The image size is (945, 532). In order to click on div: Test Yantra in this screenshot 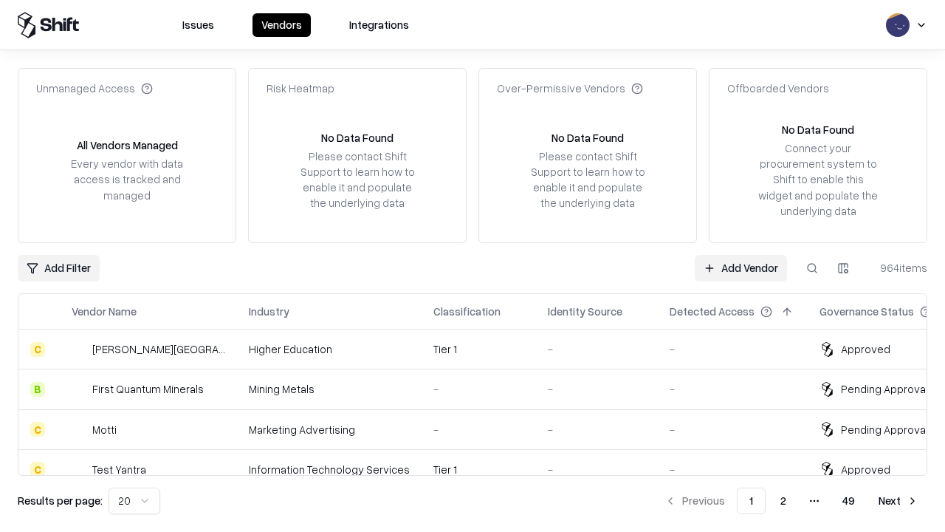, I will do `click(119, 469)`.